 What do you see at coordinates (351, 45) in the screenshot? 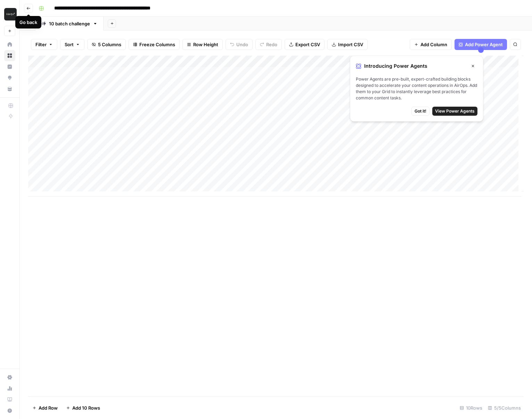
I see `span: Import CSV` at bounding box center [351, 45].